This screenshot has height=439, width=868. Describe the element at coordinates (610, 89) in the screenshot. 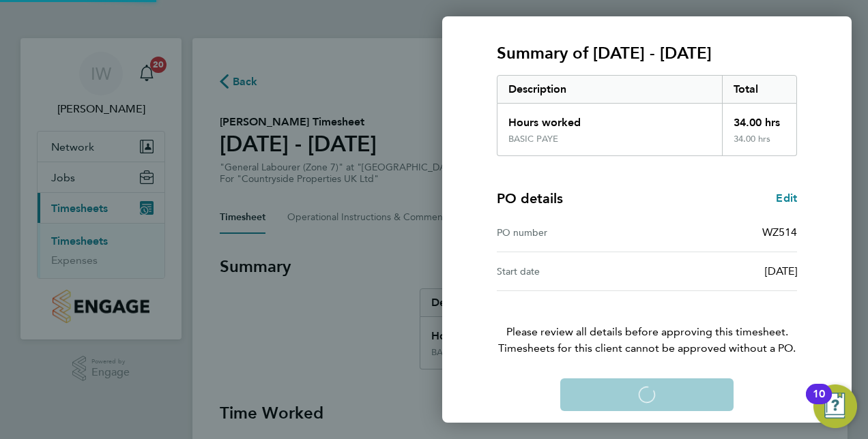

I see `div: Description` at that location.